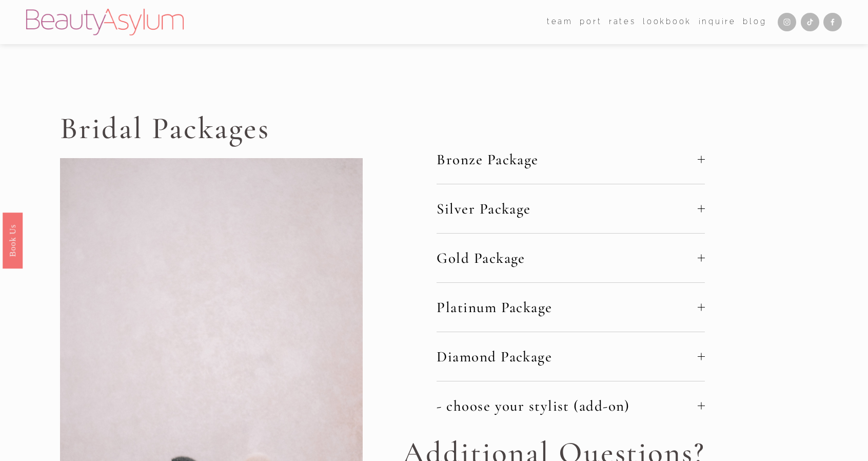 The width and height of the screenshot is (868, 461). What do you see at coordinates (591, 22) in the screenshot?
I see `a: port` at bounding box center [591, 22].